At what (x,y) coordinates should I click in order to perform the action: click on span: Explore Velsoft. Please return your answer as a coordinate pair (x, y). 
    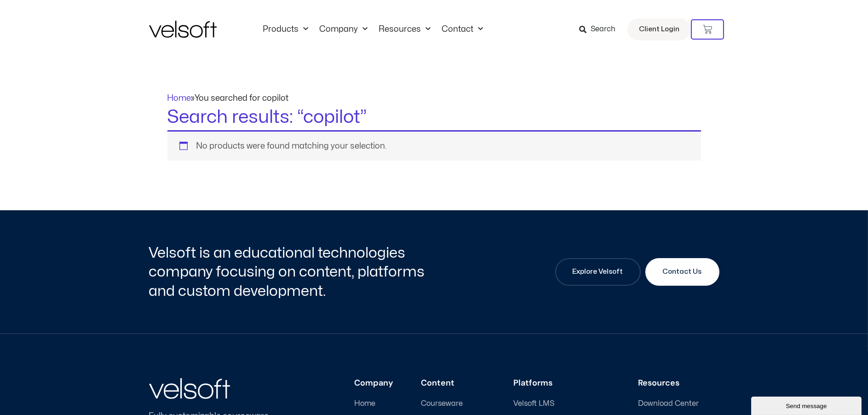
    Looking at the image, I should click on (598, 272).